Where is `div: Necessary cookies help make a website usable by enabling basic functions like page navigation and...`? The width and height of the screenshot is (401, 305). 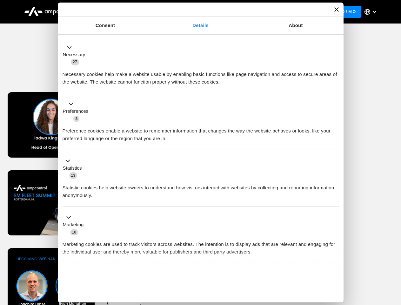
div: Necessary cookies help make a website usable by enabling basic functions like page navigation and... is located at coordinates (201, 76).